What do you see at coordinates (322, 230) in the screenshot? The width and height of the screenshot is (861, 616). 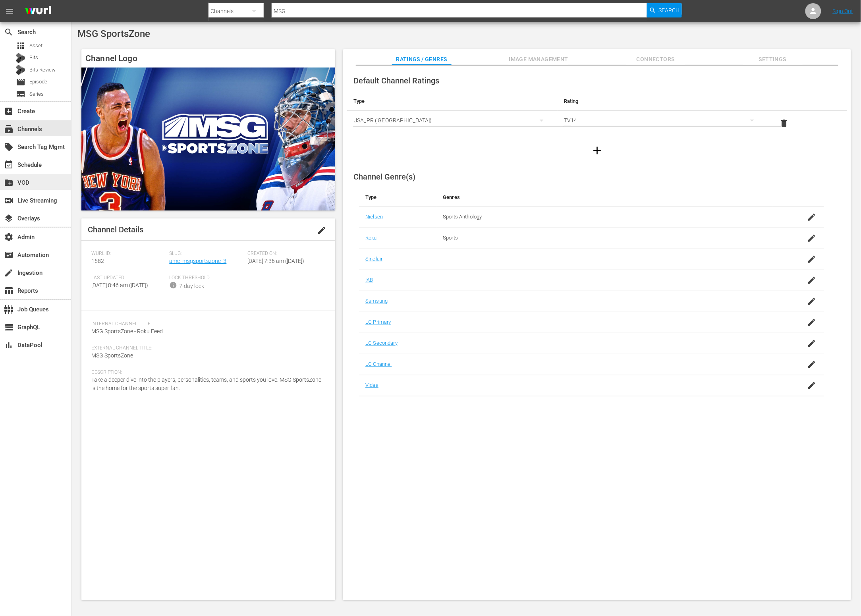 I see `button: edit` at bounding box center [322, 230].